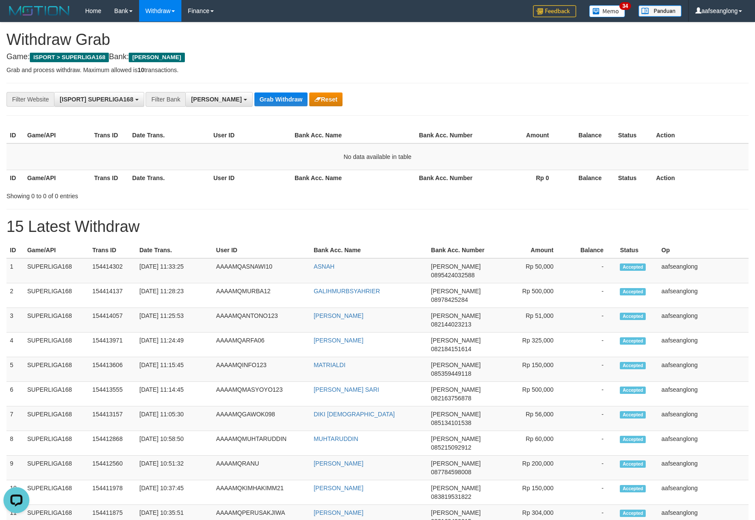 The image size is (755, 520). Describe the element at coordinates (15, 320) in the screenshot. I see `td: 3` at that location.